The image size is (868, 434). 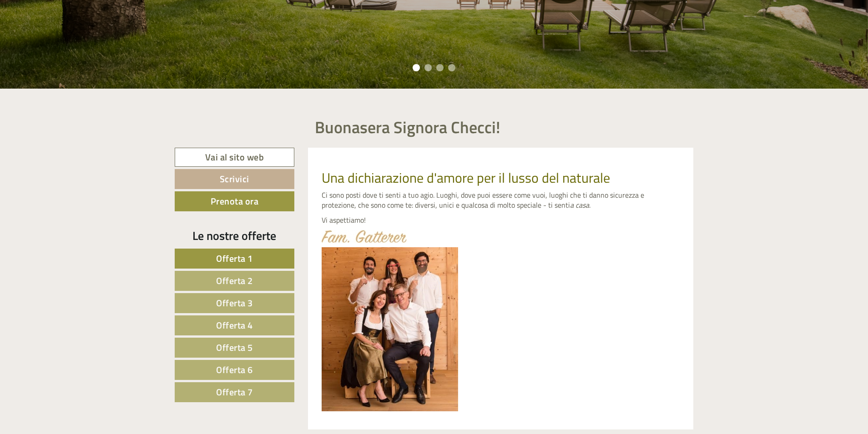 I want to click on span: Offerta 4, so click(x=234, y=325).